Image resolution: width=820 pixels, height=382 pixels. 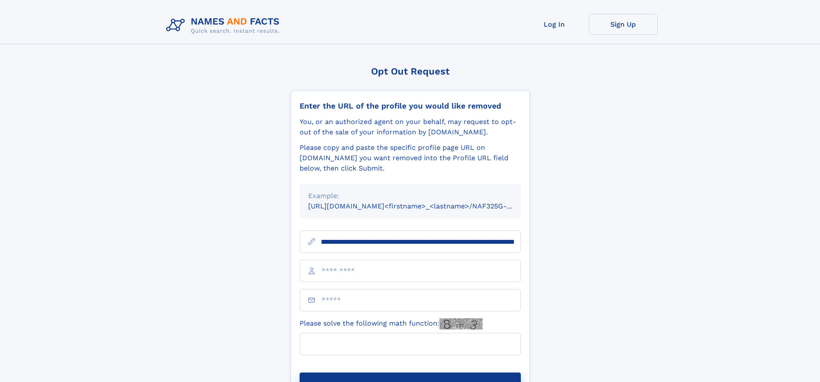 What do you see at coordinates (410, 196) in the screenshot?
I see `div: Example:` at bounding box center [410, 196].